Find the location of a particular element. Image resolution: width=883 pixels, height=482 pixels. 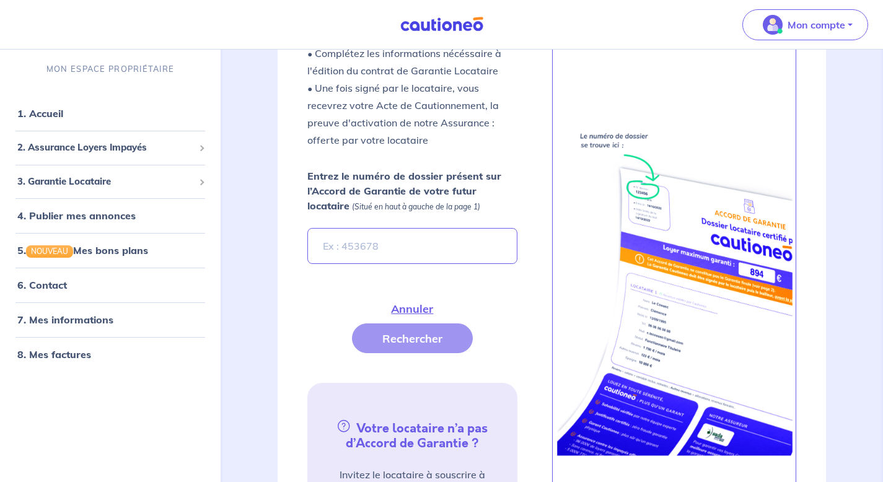

img: certificate-new.png is located at coordinates (674, 287).